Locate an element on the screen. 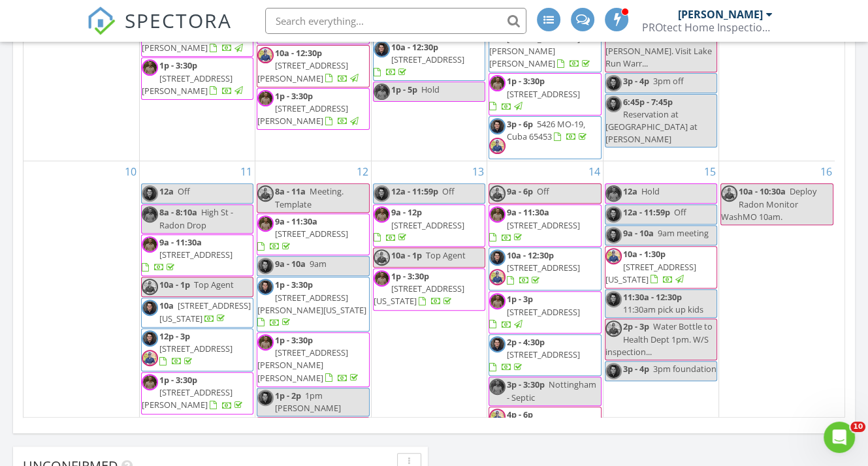 This screenshot has width=868, height=466. span: 10a - 10:30a is located at coordinates (762, 191).